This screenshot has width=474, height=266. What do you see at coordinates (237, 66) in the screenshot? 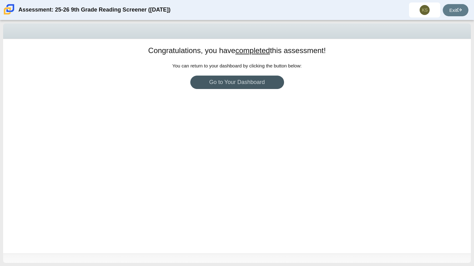
I see `span: You can return to your dashboard by clicking the button below:` at bounding box center [237, 66].